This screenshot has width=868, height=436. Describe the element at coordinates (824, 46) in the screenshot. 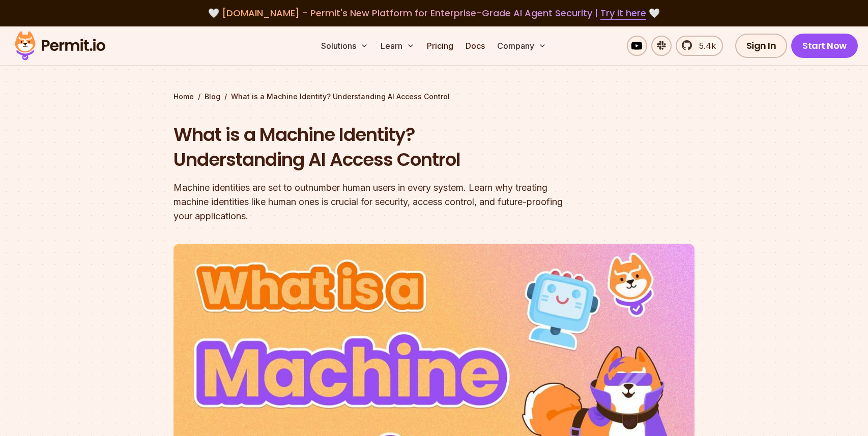

I see `a: Start Now` at that location.